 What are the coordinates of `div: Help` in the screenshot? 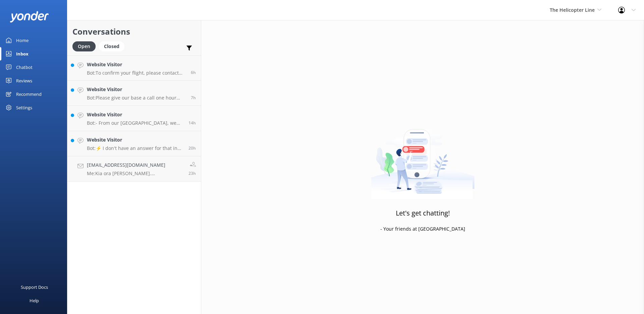 It's located at (34, 300).